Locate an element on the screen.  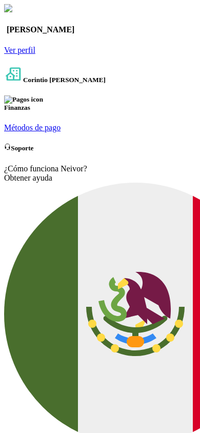
span: Métodos de pago is located at coordinates (32, 127).